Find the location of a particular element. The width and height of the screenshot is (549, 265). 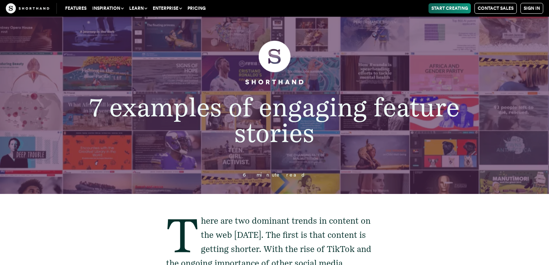

button: Inspiration is located at coordinates (108, 8).